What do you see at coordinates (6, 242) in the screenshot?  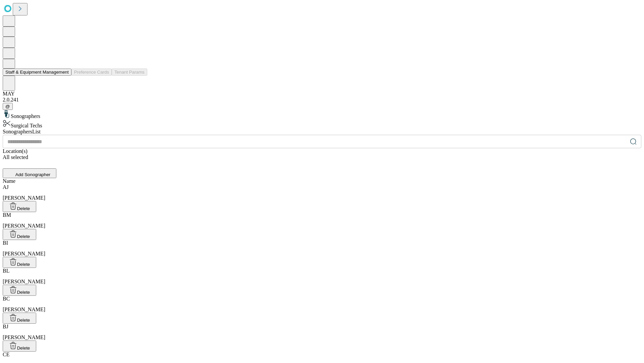 I see `span: BI` at bounding box center [6, 242].